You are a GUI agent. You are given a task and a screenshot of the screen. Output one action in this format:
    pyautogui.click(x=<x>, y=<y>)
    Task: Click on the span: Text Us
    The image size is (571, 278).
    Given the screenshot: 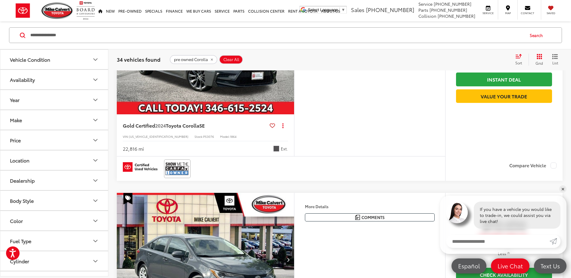 What is the action you would take?
    pyautogui.click(x=550, y=266)
    